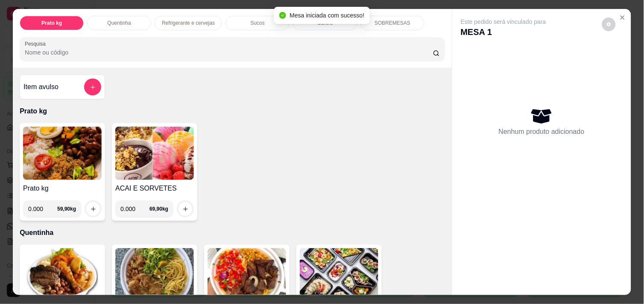 The height and width of the screenshot is (304, 644). Describe the element at coordinates (154, 188) in the screenshot. I see `h4: ACAI E SORVETES` at that location.